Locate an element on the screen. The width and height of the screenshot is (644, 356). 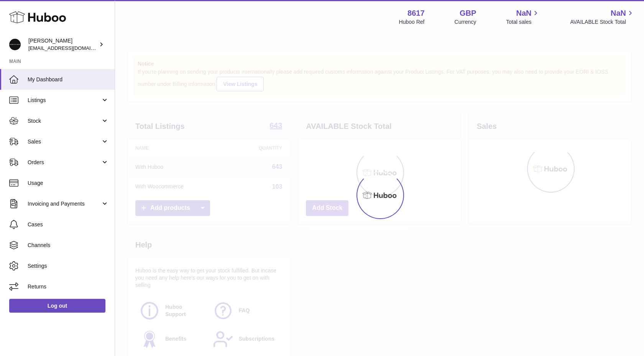
strong: GBP is located at coordinates (468, 13).